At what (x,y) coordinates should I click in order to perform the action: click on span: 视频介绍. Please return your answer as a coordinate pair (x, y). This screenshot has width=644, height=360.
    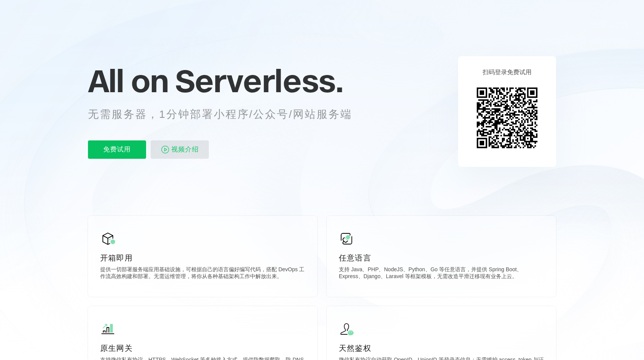
    Looking at the image, I should click on (185, 149).